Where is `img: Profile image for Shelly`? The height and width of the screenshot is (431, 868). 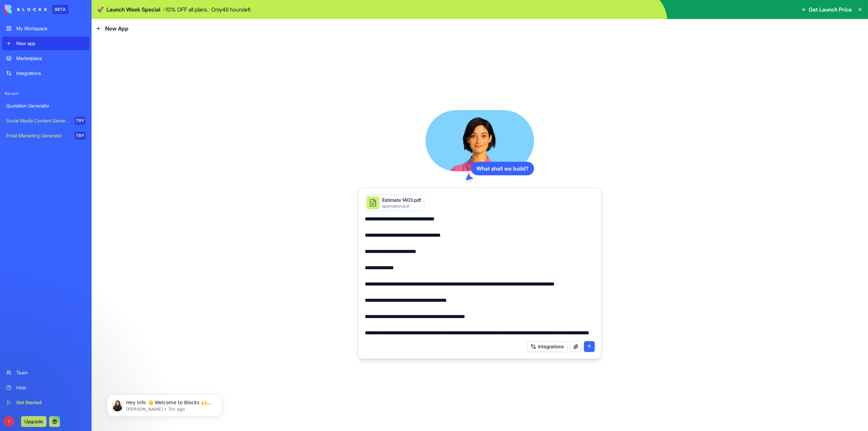
img: Profile image for Shelly is located at coordinates (20, 26).